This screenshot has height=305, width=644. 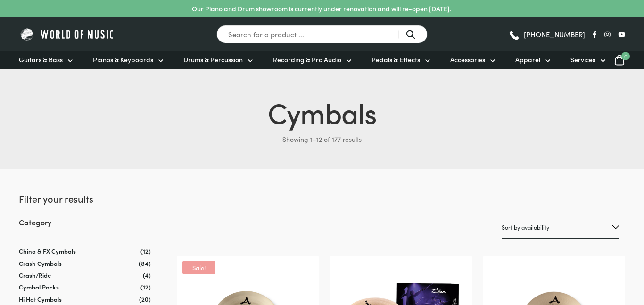 What do you see at coordinates (39, 286) in the screenshot?
I see `a: Cymbal Packs` at bounding box center [39, 286].